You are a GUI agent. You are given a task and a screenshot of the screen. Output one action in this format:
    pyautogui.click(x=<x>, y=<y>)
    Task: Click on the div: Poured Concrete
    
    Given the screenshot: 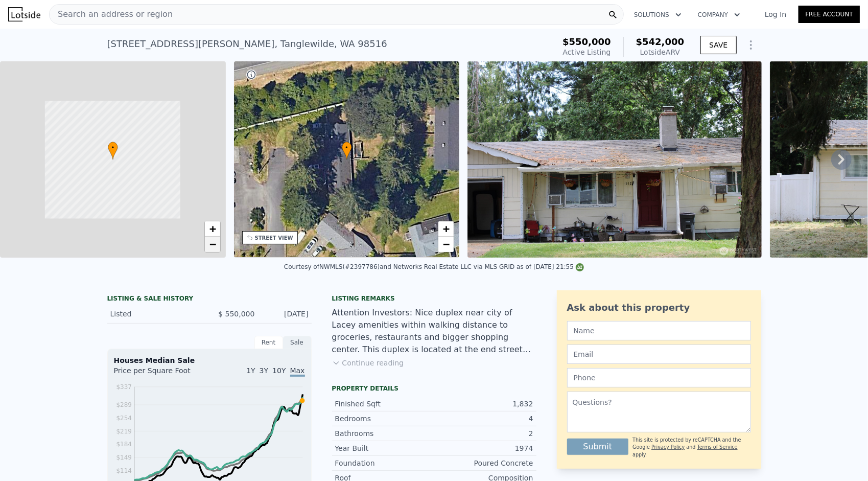 What is the action you would take?
    pyautogui.click(x=484, y=463)
    